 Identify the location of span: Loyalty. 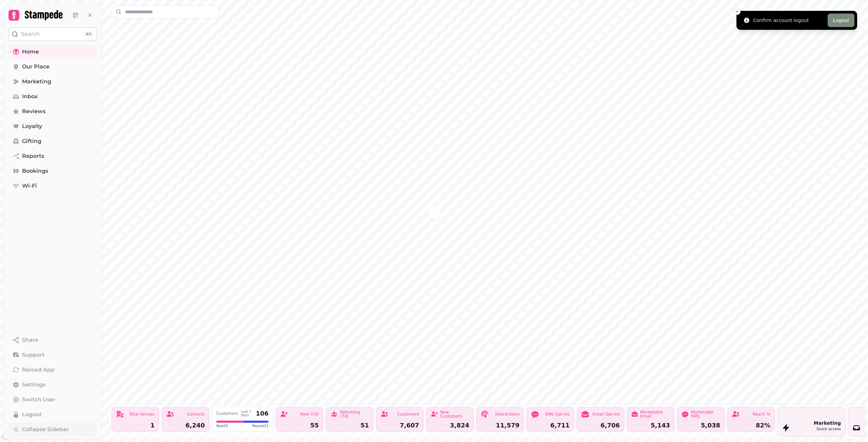
(32, 126).